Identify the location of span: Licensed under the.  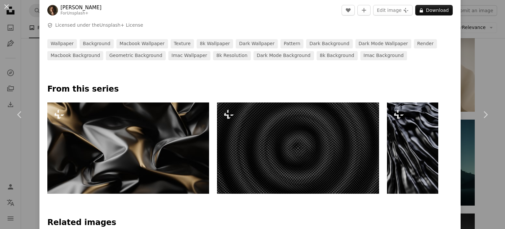
(99, 25).